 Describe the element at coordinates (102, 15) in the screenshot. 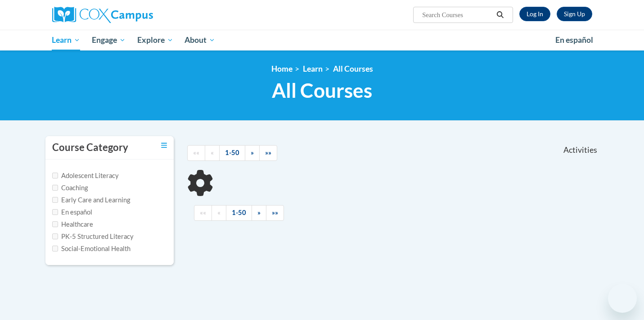

I see `img: Cox Campus` at that location.